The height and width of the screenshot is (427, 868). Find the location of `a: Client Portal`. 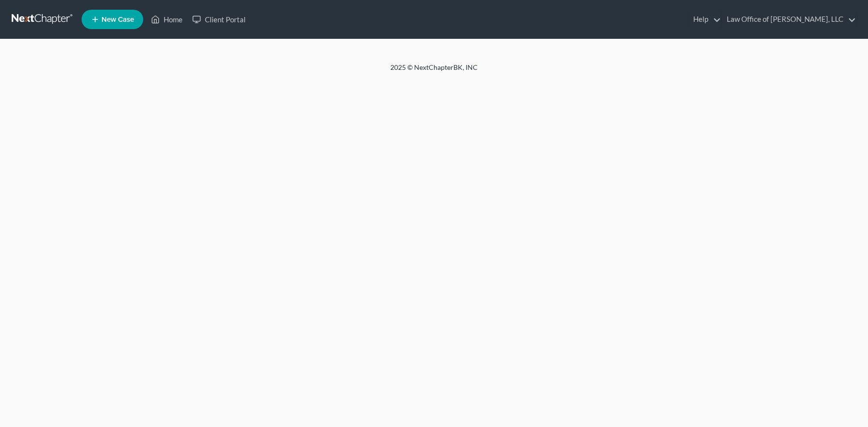

a: Client Portal is located at coordinates (219, 20).